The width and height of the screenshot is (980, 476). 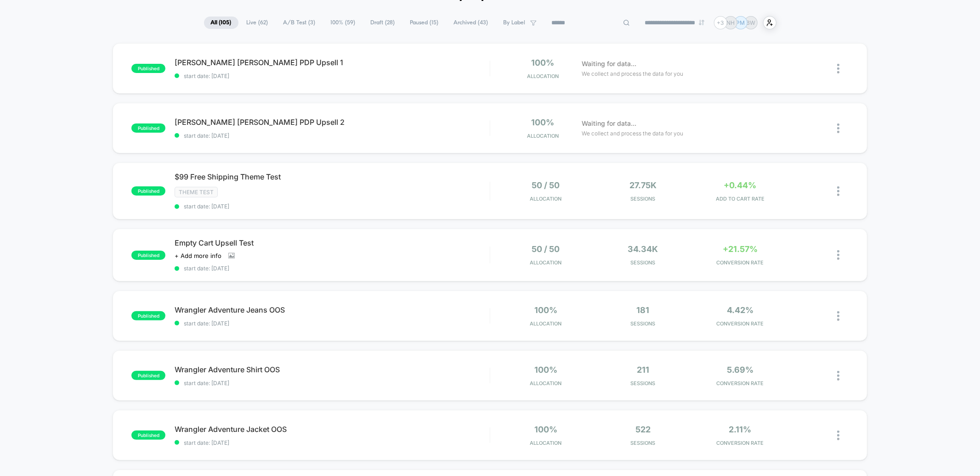 What do you see at coordinates (740, 370) in the screenshot?
I see `span: 5.69%` at bounding box center [740, 370].